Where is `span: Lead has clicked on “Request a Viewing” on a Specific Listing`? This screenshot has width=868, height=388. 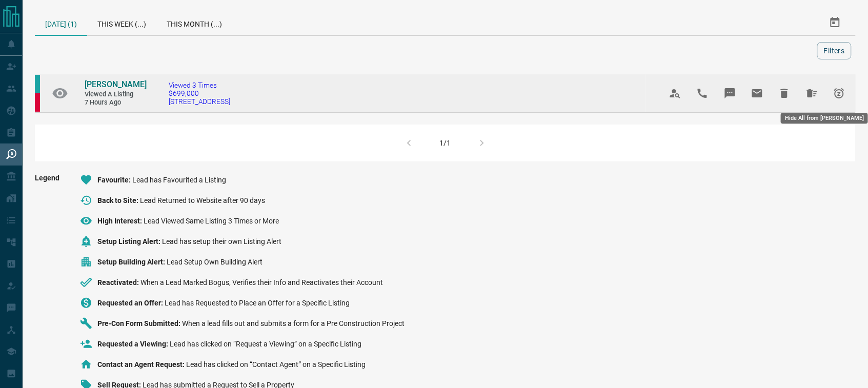
span: Lead has clicked on “Request a Viewing” on a Specific Listing is located at coordinates (265, 344).